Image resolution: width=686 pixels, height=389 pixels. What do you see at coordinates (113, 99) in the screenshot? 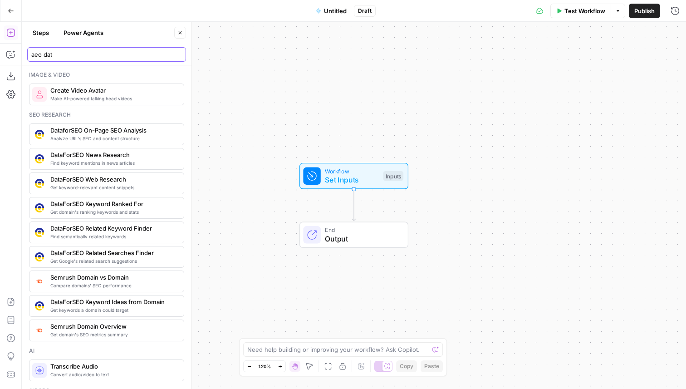
I see `span: Make AI-powered talking head videos` at bounding box center [113, 99].